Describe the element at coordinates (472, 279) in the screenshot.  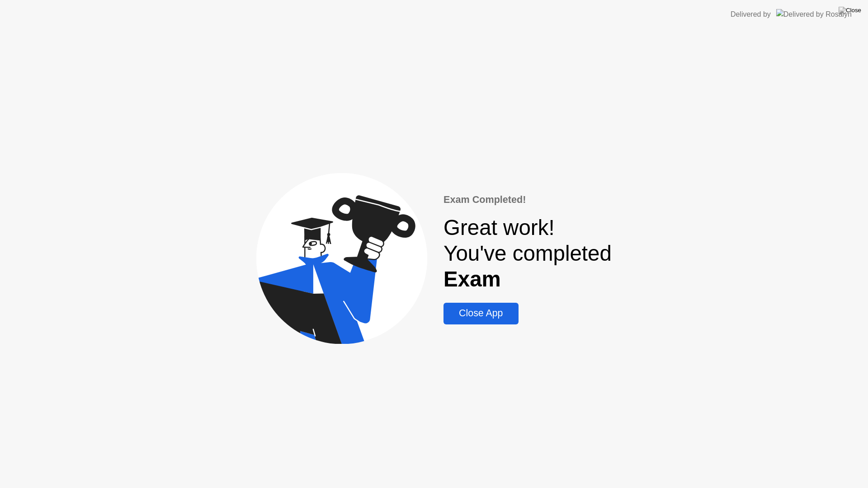
I see `b: Exam` at that location.